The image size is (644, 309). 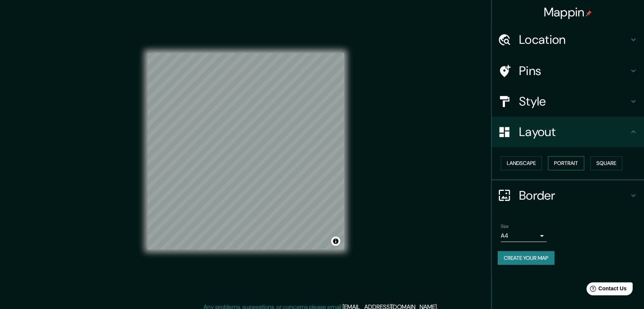 What do you see at coordinates (526, 258) in the screenshot?
I see `button: Create your map` at bounding box center [526, 258].